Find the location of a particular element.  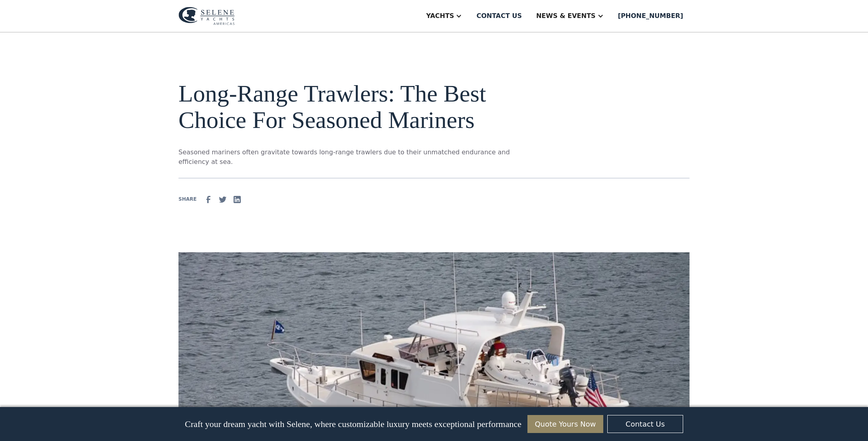

img: Linkedin is located at coordinates (237, 200).